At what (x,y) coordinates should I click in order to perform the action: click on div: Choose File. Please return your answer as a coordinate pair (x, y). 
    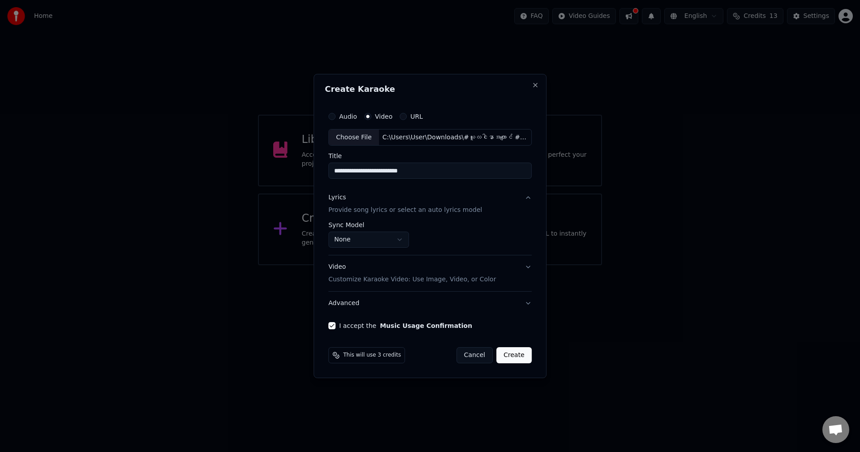
    Looking at the image, I should click on (354, 138).